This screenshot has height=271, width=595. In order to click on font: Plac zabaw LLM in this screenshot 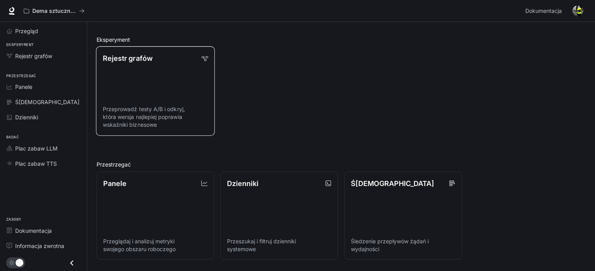, I will do `click(36, 148)`.